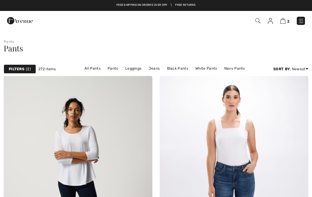 The image size is (312, 197). Describe the element at coordinates (16, 69) in the screenshot. I see `strong: Filters` at that location.